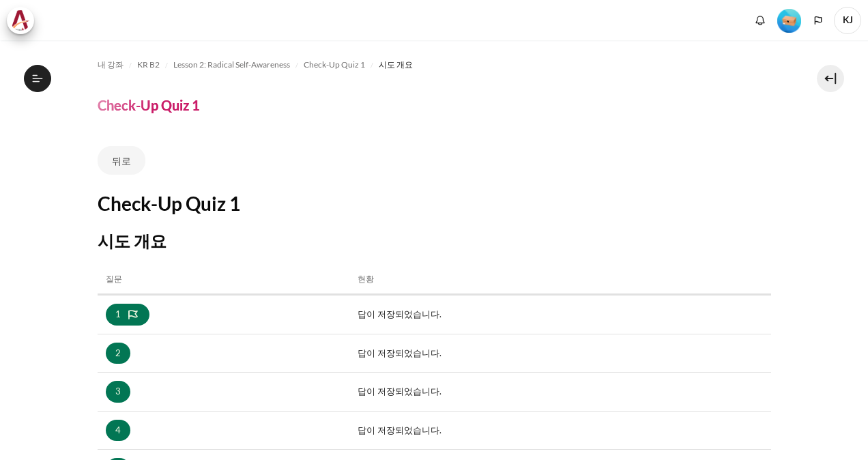 Image resolution: width=868 pixels, height=460 pixels. Describe the element at coordinates (434, 65) in the screenshot. I see `nav: 내비게이션 바` at that location.